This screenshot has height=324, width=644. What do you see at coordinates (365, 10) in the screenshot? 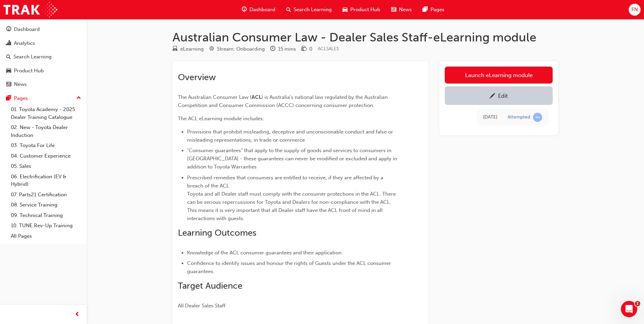
I see `span: Product Hub` at bounding box center [365, 10].